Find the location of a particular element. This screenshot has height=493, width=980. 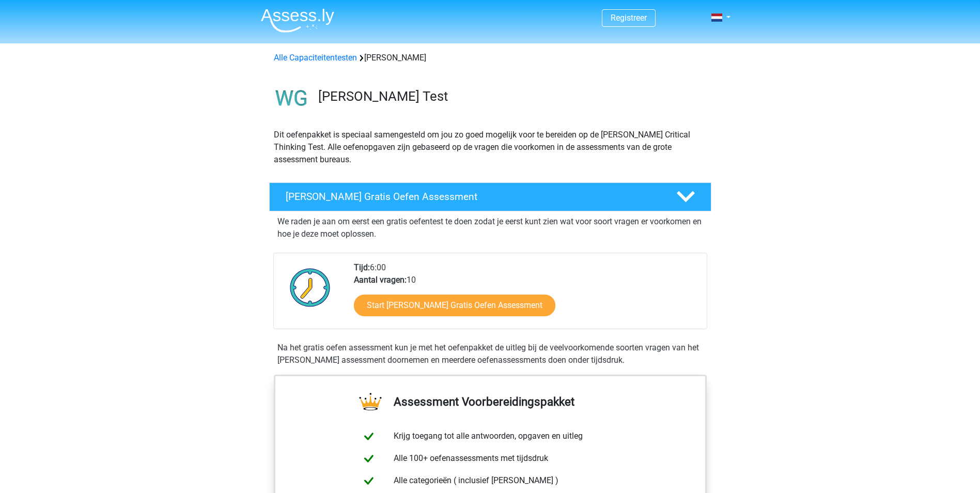

a: Registreer is located at coordinates (628, 18).